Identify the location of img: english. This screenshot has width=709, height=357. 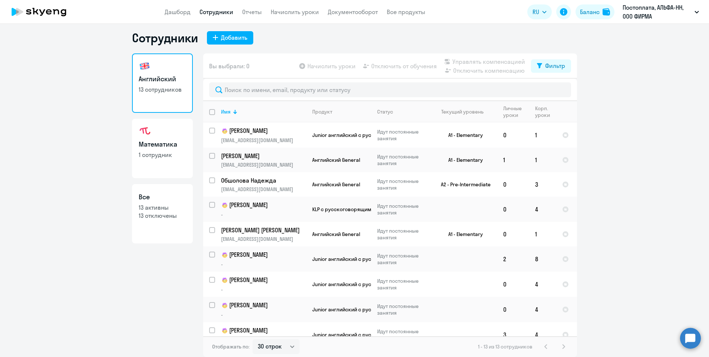
(145, 66).